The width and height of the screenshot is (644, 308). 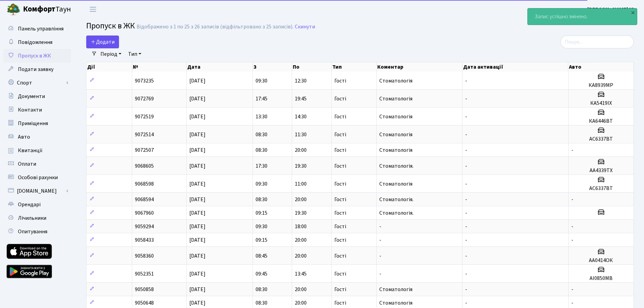 What do you see at coordinates (13, 9) in the screenshot?
I see `img: logo.png` at bounding box center [13, 9].